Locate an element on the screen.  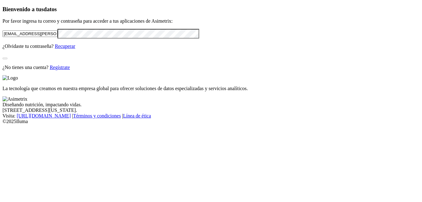
input: Tu correo is located at coordinates (30, 34).